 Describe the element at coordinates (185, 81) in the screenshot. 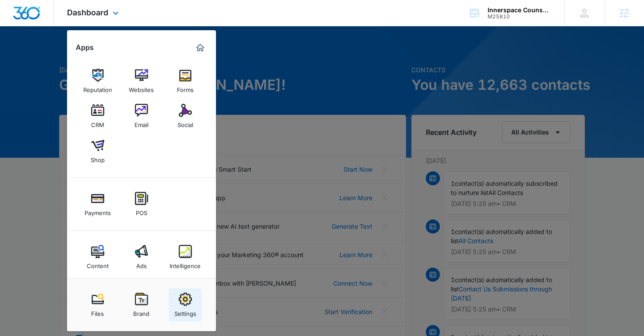

I see `a: Forms` at that location.